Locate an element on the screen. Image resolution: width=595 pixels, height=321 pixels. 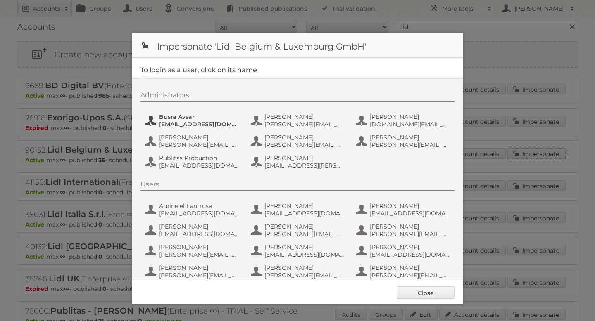
legend: To login as a user, click on its name is located at coordinates (199, 70).